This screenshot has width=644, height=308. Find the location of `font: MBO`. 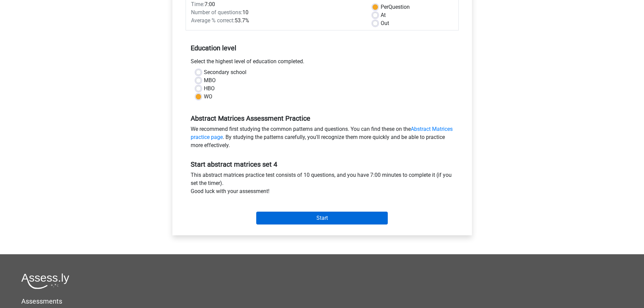

font: MBO is located at coordinates (210, 80).